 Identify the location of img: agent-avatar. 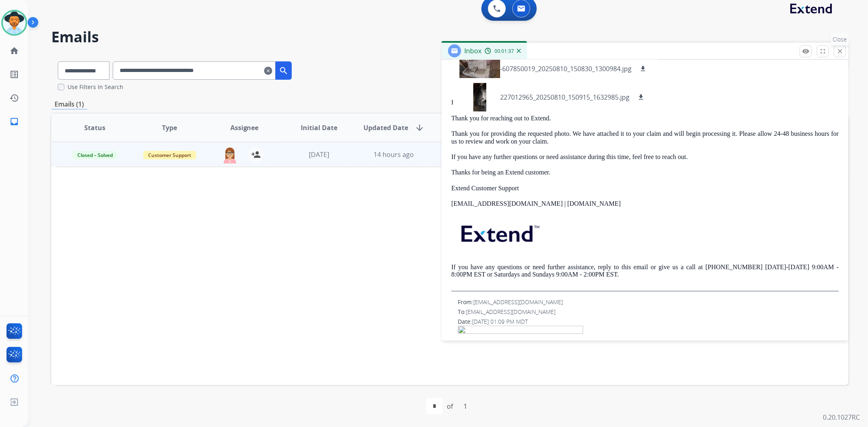
(230, 155).